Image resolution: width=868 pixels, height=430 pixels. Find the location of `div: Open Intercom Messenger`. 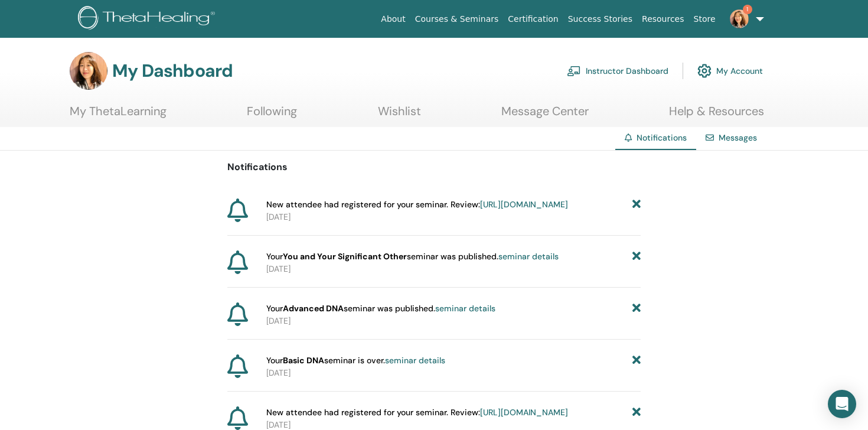

div: Open Intercom Messenger is located at coordinates (842, 404).